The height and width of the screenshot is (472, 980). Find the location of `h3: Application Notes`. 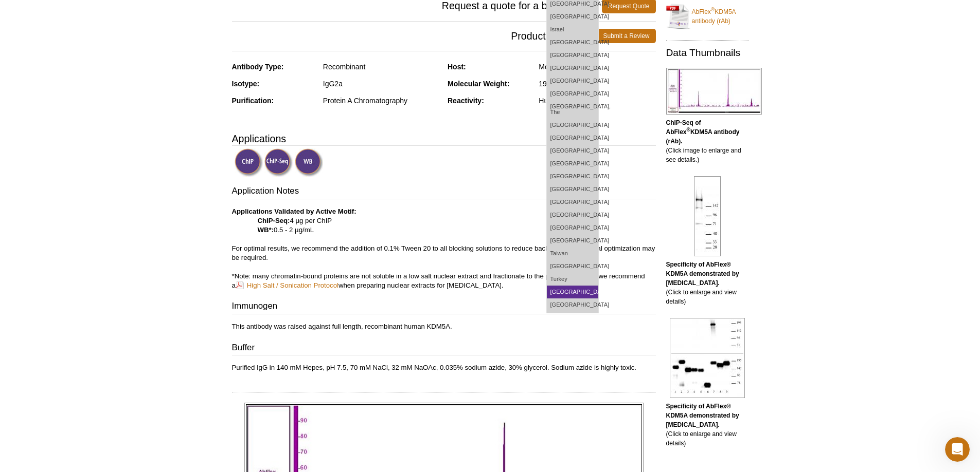

h3: Application Notes is located at coordinates (444, 193).